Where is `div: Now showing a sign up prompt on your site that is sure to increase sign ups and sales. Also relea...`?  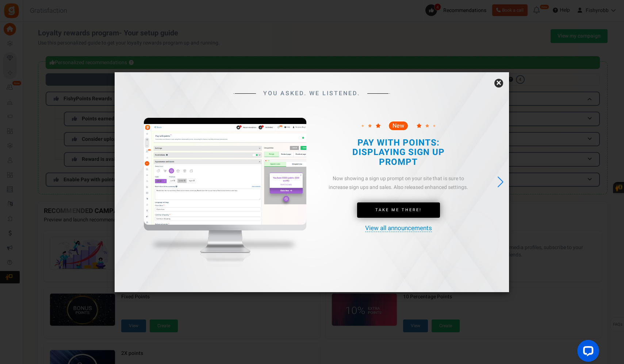
div: Now showing a sign up prompt on your site that is sure to increase sign ups and sales. Also relea... is located at coordinates (398, 183).